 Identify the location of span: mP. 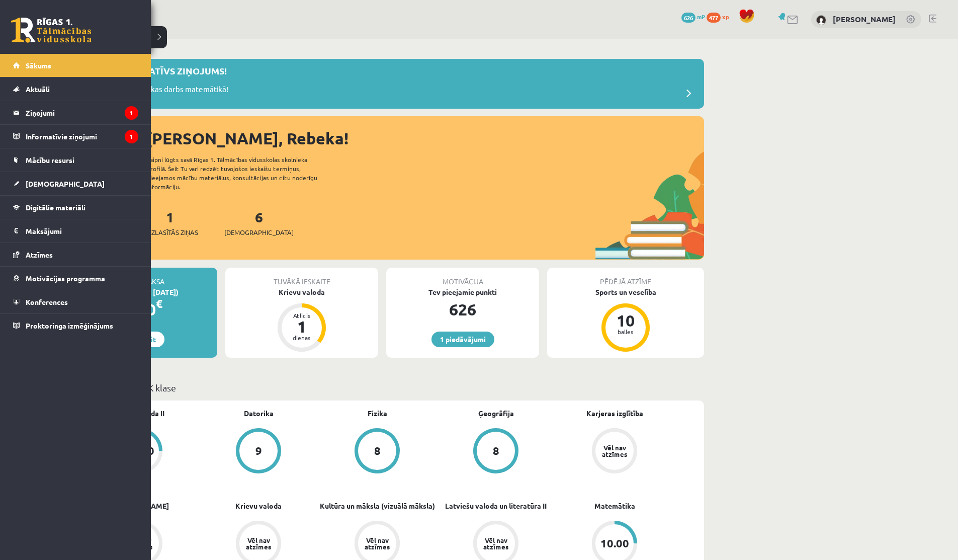
(701, 16).